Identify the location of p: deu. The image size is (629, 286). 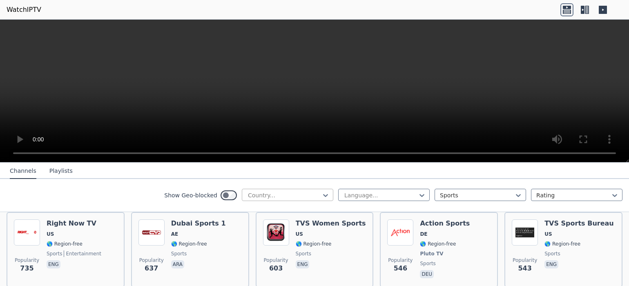
(427, 274).